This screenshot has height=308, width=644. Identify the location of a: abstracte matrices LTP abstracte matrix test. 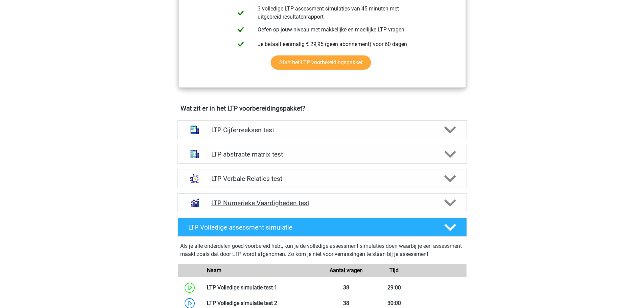
(322, 154).